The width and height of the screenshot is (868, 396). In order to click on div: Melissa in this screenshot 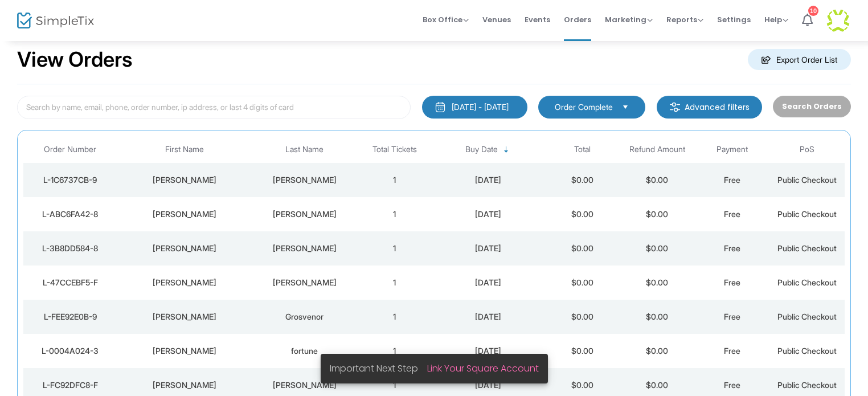, I will do `click(185, 215)`.